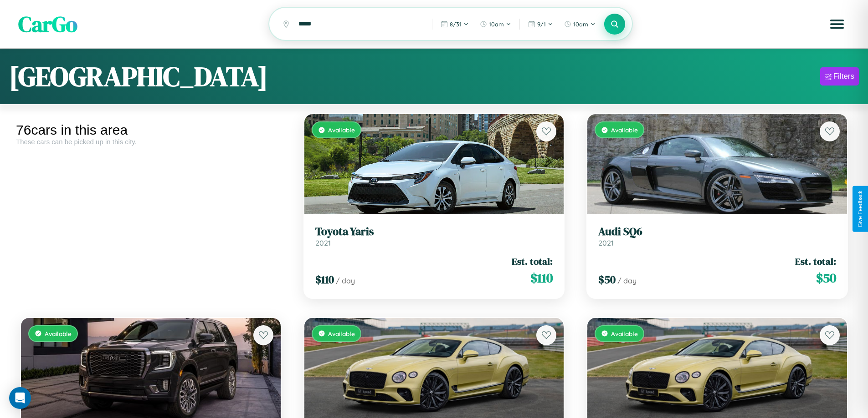 This screenshot has width=868, height=418. Describe the element at coordinates (20, 398) in the screenshot. I see `div: Open Intercom Messenger` at that location.